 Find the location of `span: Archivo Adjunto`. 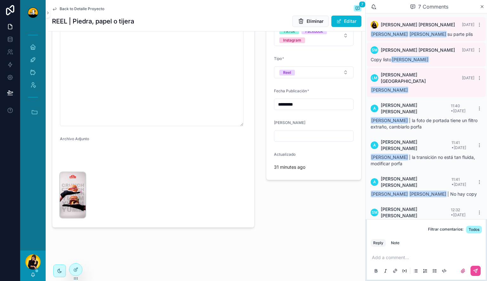

span: Archivo Adjunto is located at coordinates (75, 139).